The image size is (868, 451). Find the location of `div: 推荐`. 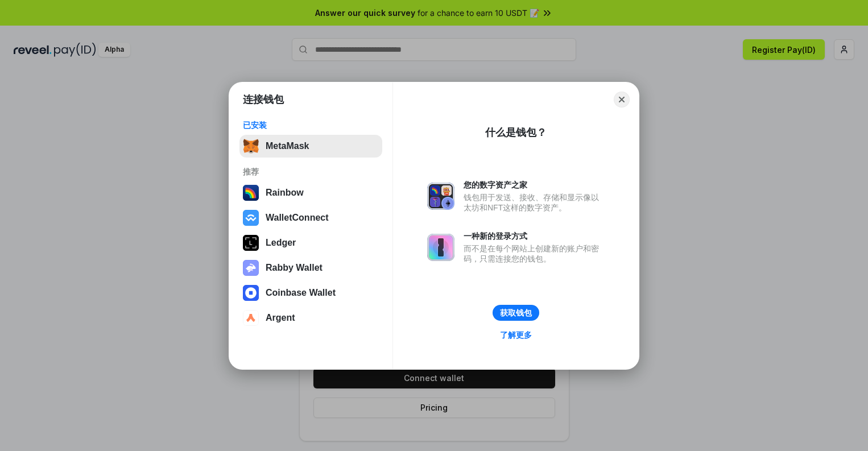

div: 推荐 is located at coordinates (311, 172).